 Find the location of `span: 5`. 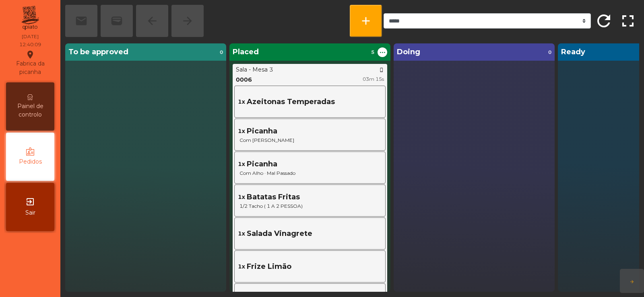

span: 5 is located at coordinates (373, 52).